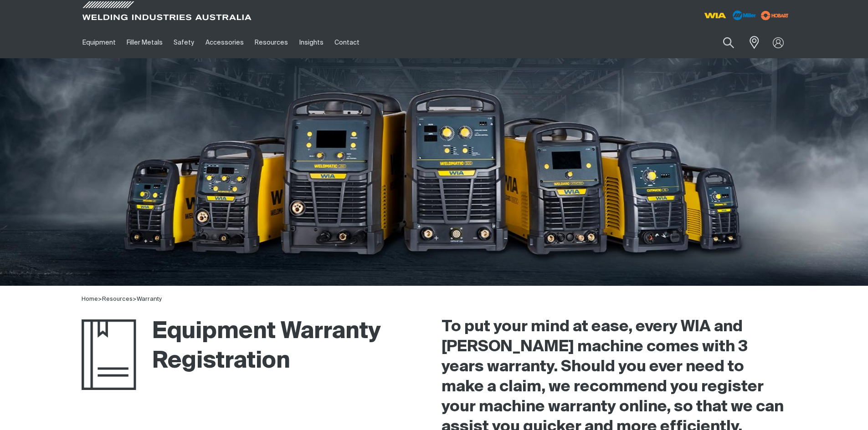  What do you see at coordinates (254, 347) in the screenshot?
I see `h1: Equipment Warranty Registration` at bounding box center [254, 347].